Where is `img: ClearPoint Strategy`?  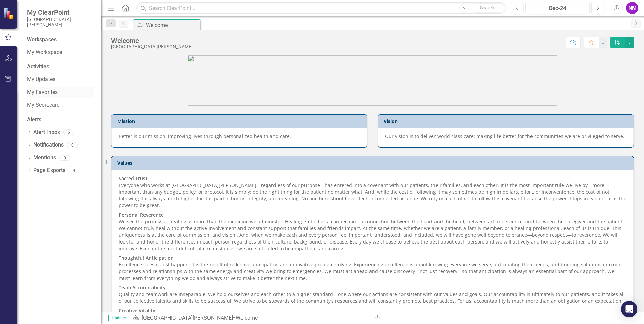 img: ClearPoint Strategy is located at coordinates (9, 13).